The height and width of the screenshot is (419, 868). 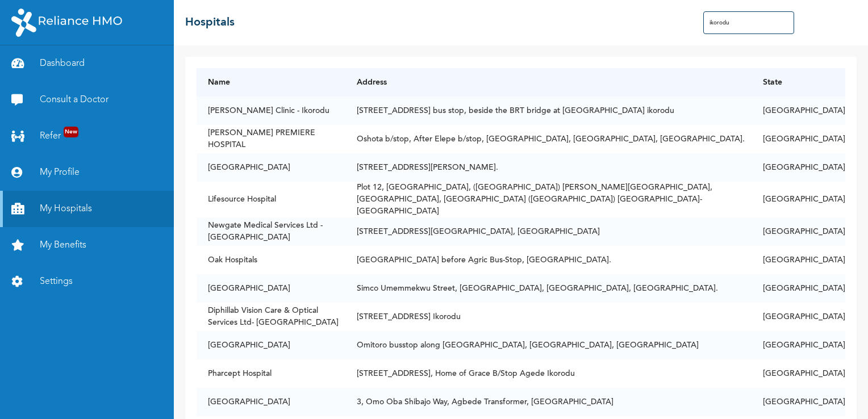 What do you see at coordinates (799, 82) in the screenshot?
I see `th: State` at bounding box center [799, 82].